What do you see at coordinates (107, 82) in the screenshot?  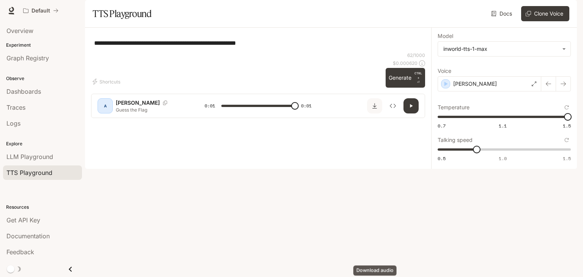 I see `button: Shortcuts` at bounding box center [107, 82].